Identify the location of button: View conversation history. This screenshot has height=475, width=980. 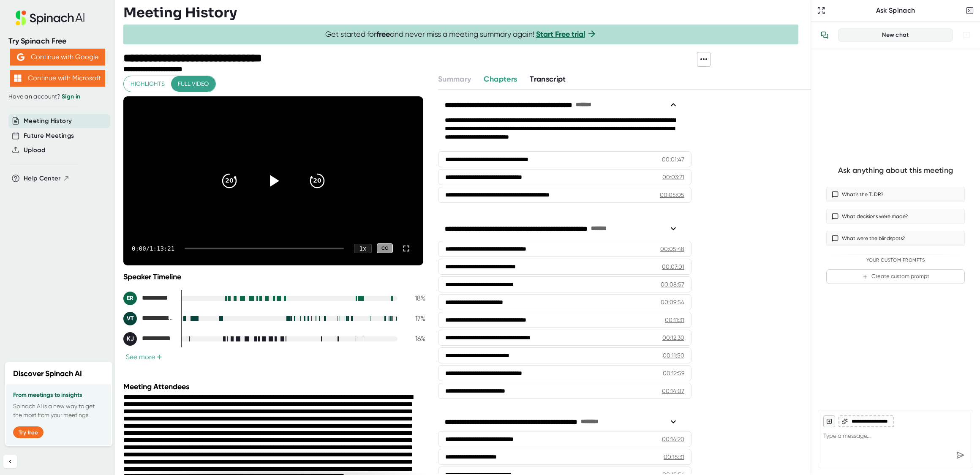
(824, 35).